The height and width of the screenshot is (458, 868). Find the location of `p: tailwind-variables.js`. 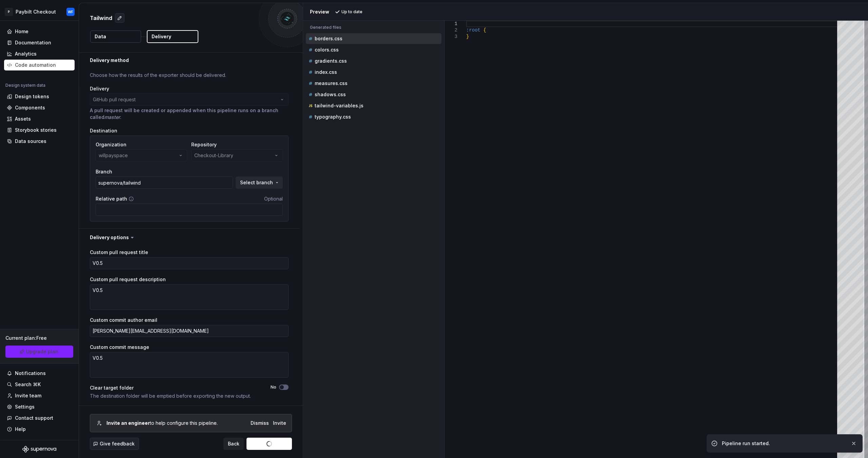

p: tailwind-variables.js is located at coordinates (339, 106).